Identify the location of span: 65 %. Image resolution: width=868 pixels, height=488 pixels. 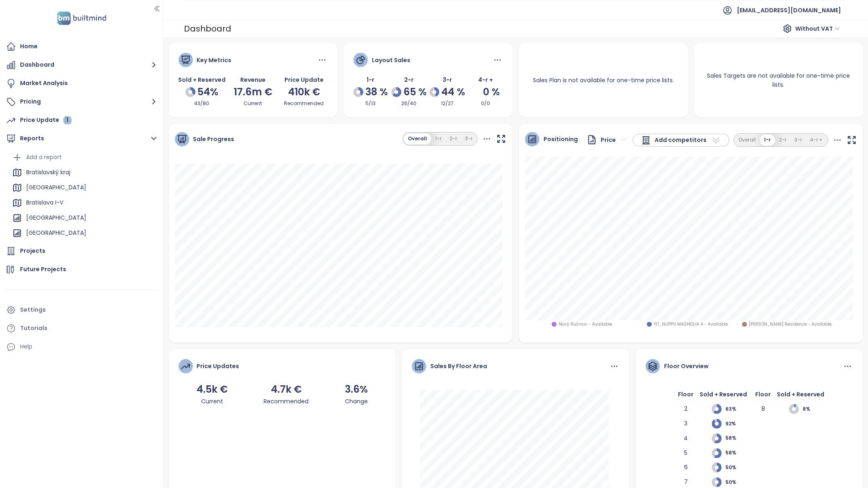
(415, 92).